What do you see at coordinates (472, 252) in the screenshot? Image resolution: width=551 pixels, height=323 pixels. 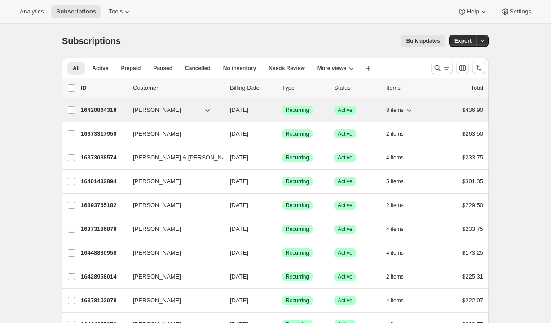 I see `span: $173.25` at bounding box center [472, 252].